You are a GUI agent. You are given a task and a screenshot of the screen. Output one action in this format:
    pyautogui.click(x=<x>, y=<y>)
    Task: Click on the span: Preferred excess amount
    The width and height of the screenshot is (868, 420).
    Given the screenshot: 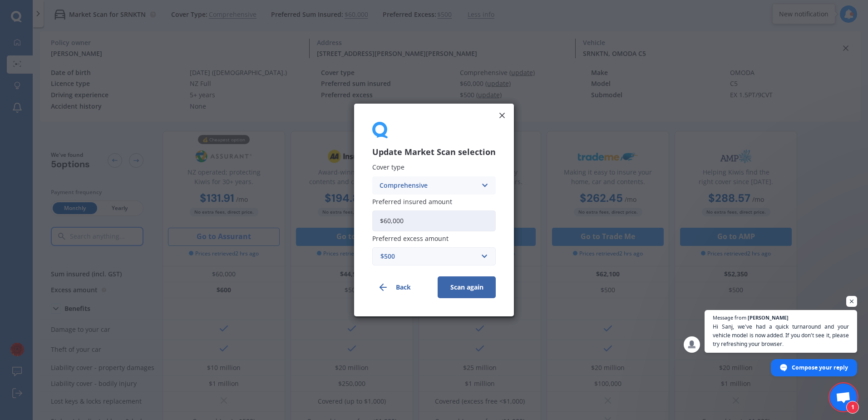 What is the action you would take?
    pyautogui.click(x=411, y=238)
    